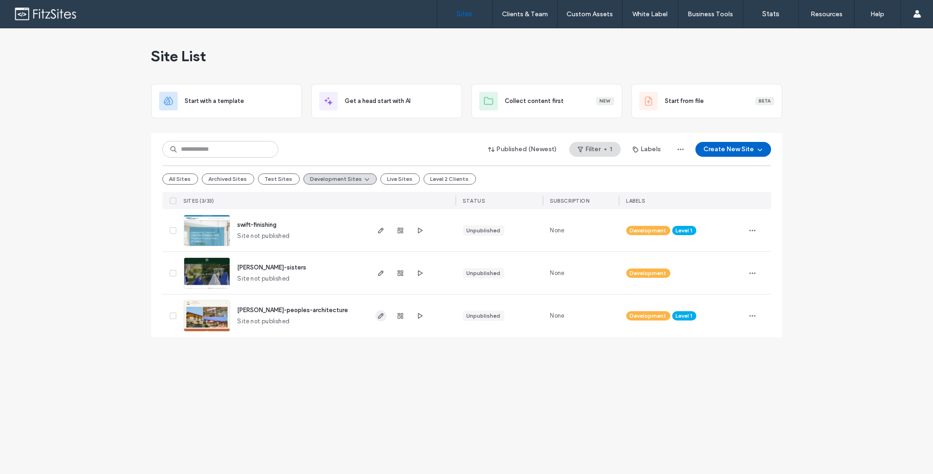 This screenshot has height=474, width=933. What do you see at coordinates (711, 14) in the screenshot?
I see `label: Business Tools` at bounding box center [711, 14].